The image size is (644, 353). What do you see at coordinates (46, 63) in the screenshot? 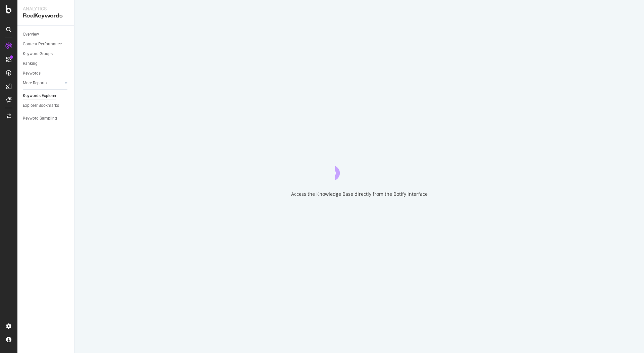
I see `a: Ranking` at bounding box center [46, 63].